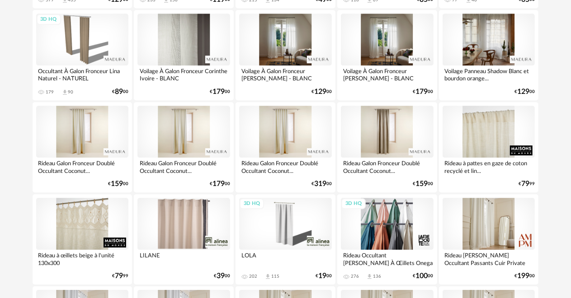  Describe the element at coordinates (285, 259) in the screenshot. I see `div: LOLA` at that location.